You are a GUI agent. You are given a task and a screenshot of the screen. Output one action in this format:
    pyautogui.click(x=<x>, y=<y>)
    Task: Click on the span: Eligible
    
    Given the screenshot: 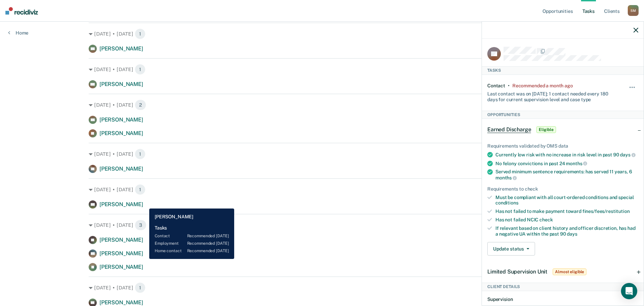 What is the action you would take?
    pyautogui.click(x=546, y=130)
    